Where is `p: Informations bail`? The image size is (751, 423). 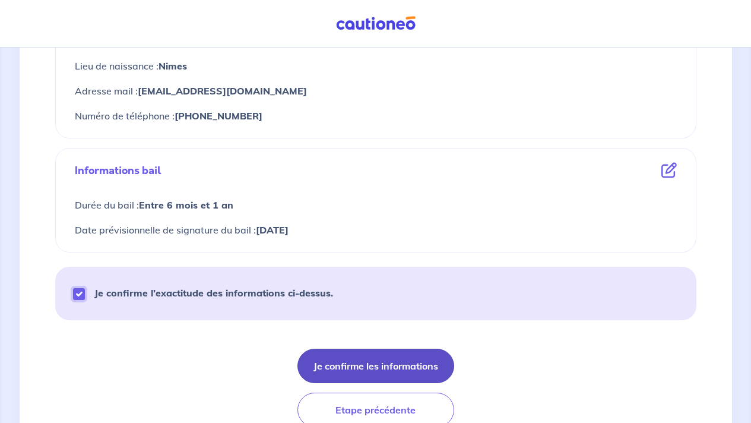 p: Informations bail is located at coordinates (118, 170).